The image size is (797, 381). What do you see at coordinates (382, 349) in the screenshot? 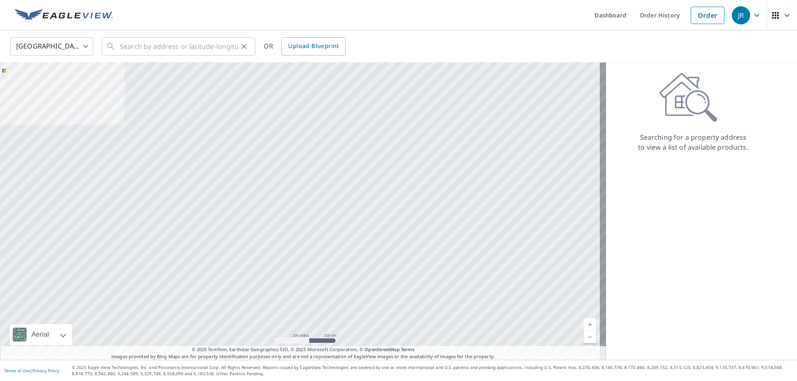
I see `a: OpenStreetMap` at bounding box center [382, 349].